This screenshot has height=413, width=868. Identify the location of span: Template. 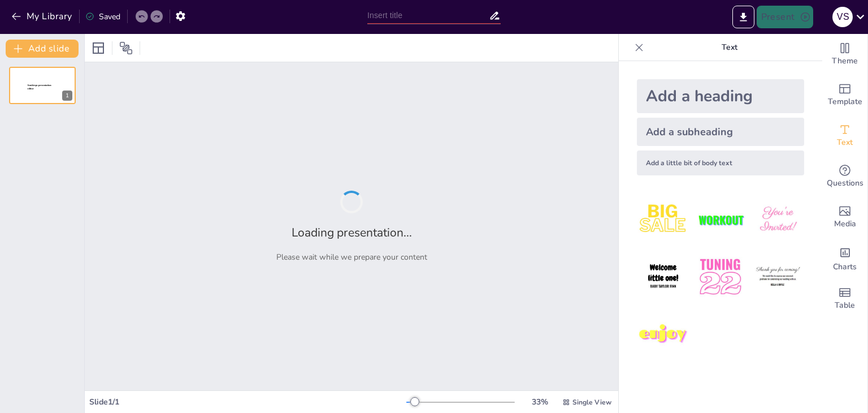
(845, 102).